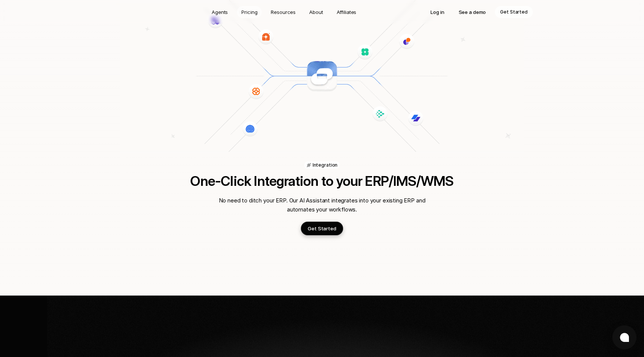 This screenshot has height=357, width=644. I want to click on a: Pricing, so click(249, 12).